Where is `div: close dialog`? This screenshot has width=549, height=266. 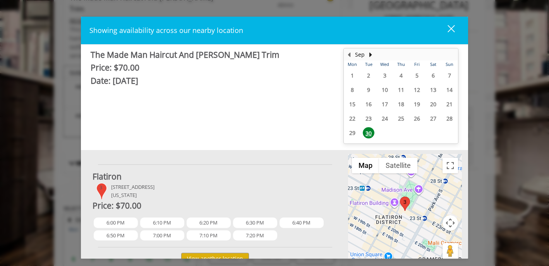
div: close dialog is located at coordinates (446, 30).